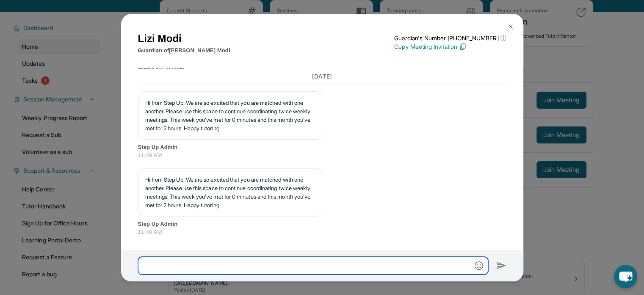  I want to click on span: ⓘ, so click(503, 38).